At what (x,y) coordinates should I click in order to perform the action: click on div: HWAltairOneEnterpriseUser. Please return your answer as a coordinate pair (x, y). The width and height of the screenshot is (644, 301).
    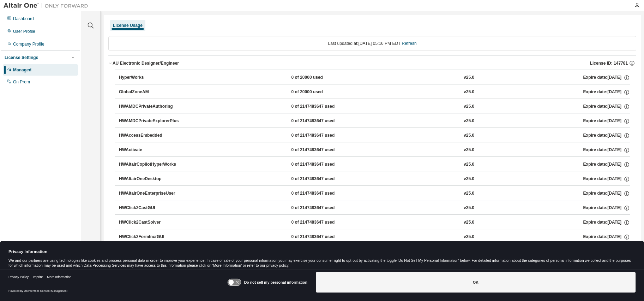
    Looking at the image, I should click on (150, 193).